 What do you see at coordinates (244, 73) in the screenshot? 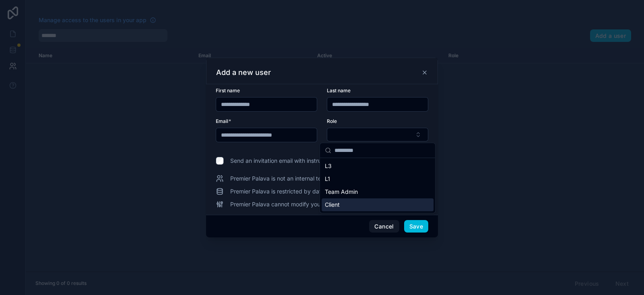
I see `h3: Add a new user` at bounding box center [244, 73].